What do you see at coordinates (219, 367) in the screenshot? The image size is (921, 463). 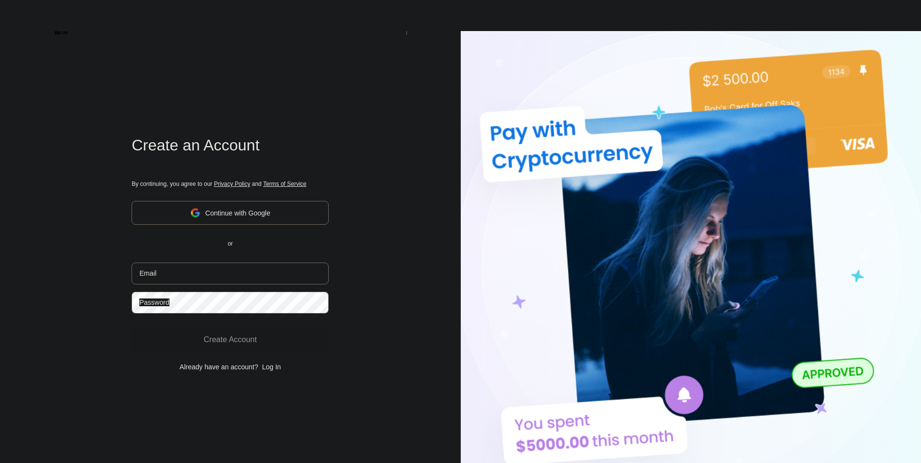 I see `div: Already have an account?` at bounding box center [219, 367].